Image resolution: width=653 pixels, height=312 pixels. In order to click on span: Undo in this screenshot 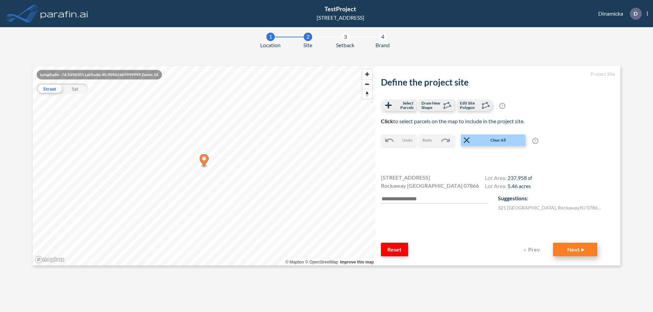, I will do `click(407, 140)`.